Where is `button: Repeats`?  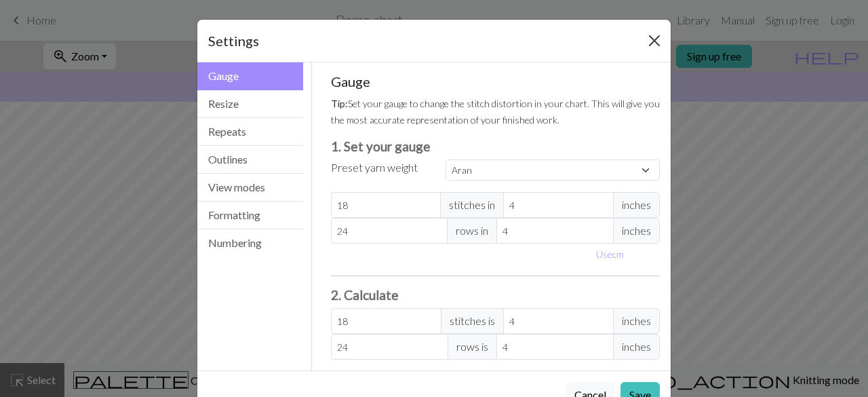
button: Repeats is located at coordinates (250, 132).